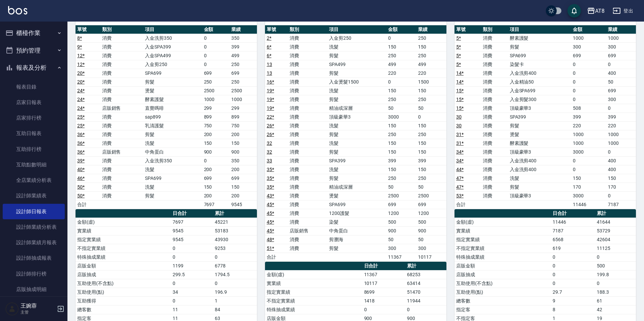  I want to click on td: 頂級豪華3, so click(540, 196).